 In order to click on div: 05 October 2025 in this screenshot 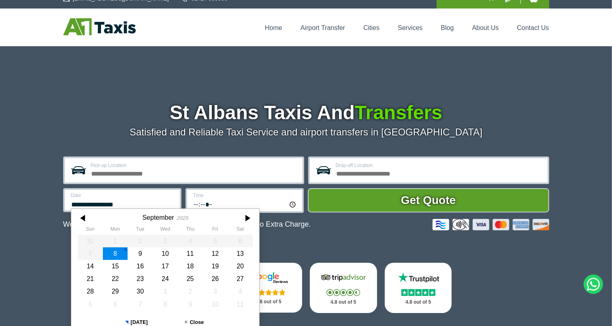, I will do `click(90, 304)`.